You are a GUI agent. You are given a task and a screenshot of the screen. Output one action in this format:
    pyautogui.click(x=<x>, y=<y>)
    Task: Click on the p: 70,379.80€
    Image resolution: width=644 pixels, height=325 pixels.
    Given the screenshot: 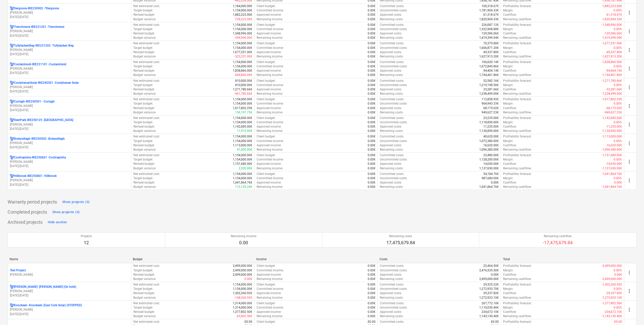 What is the action you would take?
    pyautogui.click(x=491, y=43)
    